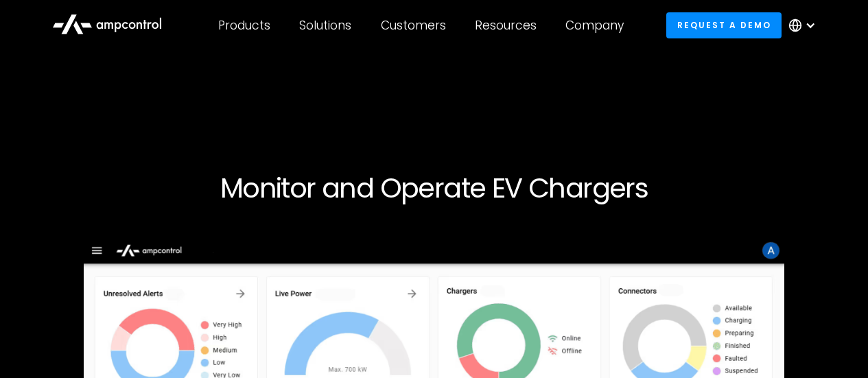  What do you see at coordinates (433, 188) in the screenshot?
I see `h1: Monitor and Operate EV Chargers` at bounding box center [433, 188].